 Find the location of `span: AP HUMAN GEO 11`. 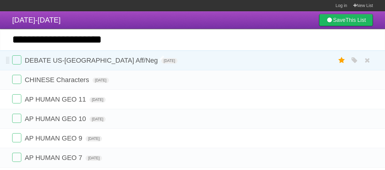

span: AP HUMAN GEO 11 is located at coordinates (56, 99).